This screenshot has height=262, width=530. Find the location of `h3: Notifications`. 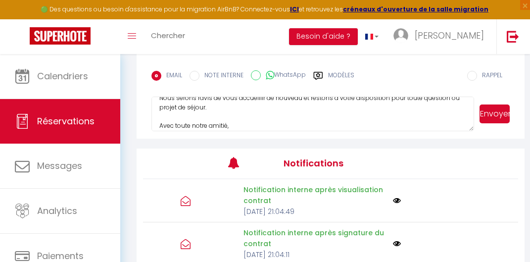

h3: Notifications is located at coordinates (362, 163).